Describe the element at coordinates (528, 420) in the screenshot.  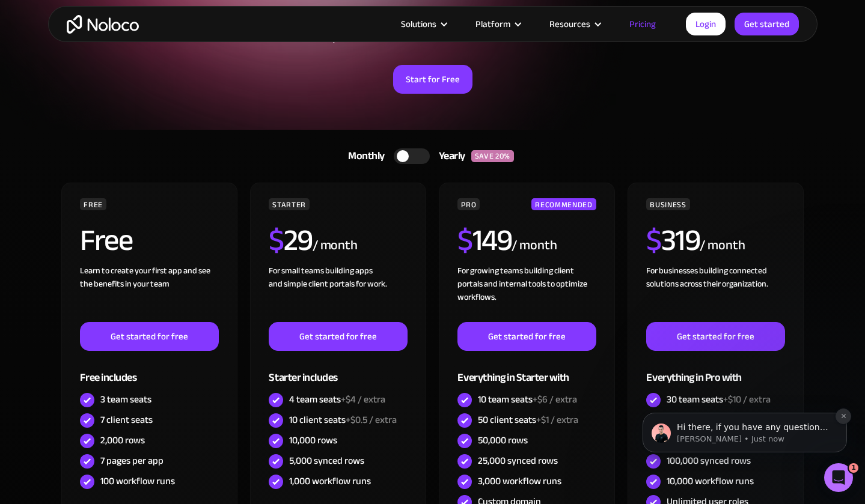
I see `div: 50 client seats` at that location.